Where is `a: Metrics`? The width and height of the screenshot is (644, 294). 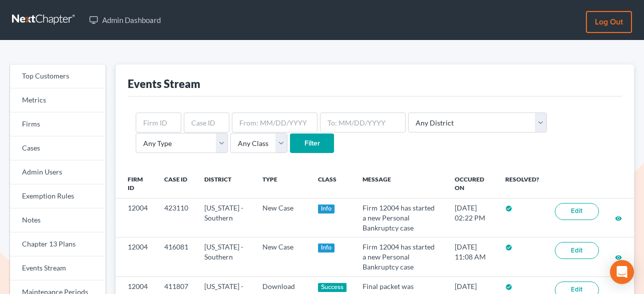 a: Metrics is located at coordinates (58, 101).